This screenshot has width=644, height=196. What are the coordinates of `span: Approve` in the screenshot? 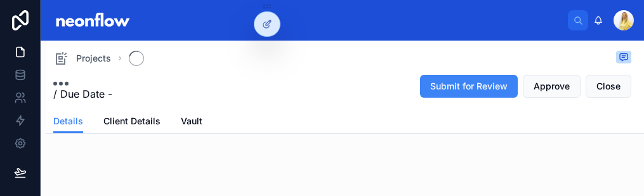 It's located at (552, 86).